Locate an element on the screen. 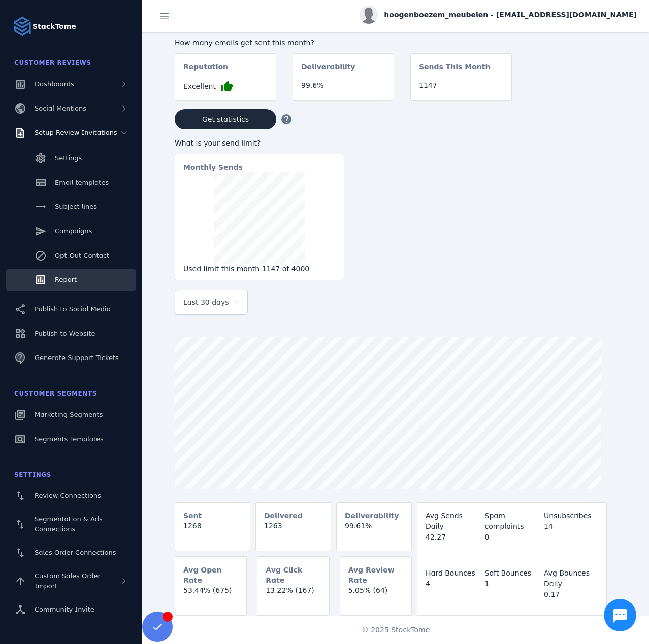  span: Community Invite is located at coordinates (64, 610).